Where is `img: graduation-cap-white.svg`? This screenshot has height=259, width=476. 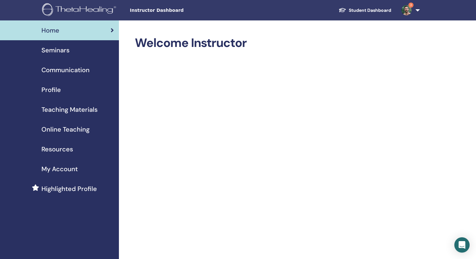 img: graduation-cap-white.svg is located at coordinates (343, 10).